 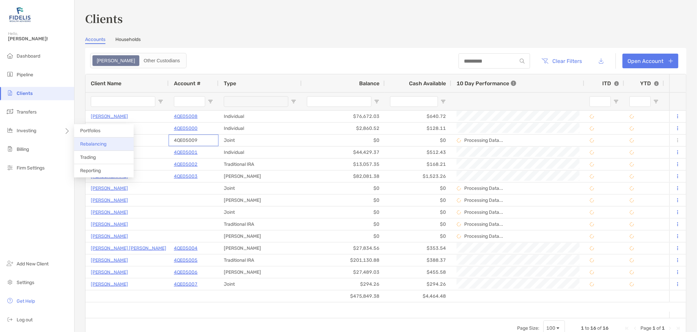 I want to click on div: 100, so click(x=551, y=328).